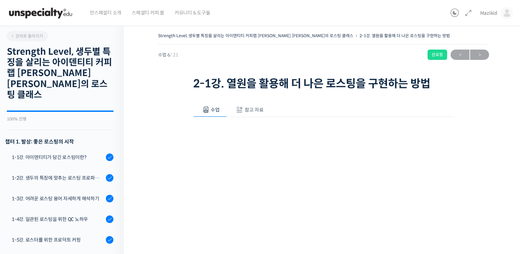 The image size is (520, 254). I want to click on div: 완료함, so click(437, 55).